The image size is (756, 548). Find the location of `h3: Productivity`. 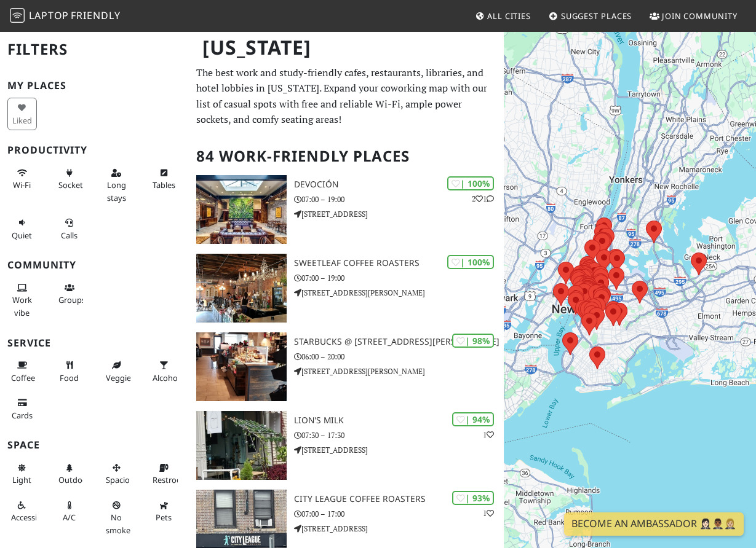

h3: Productivity is located at coordinates (94, 150).